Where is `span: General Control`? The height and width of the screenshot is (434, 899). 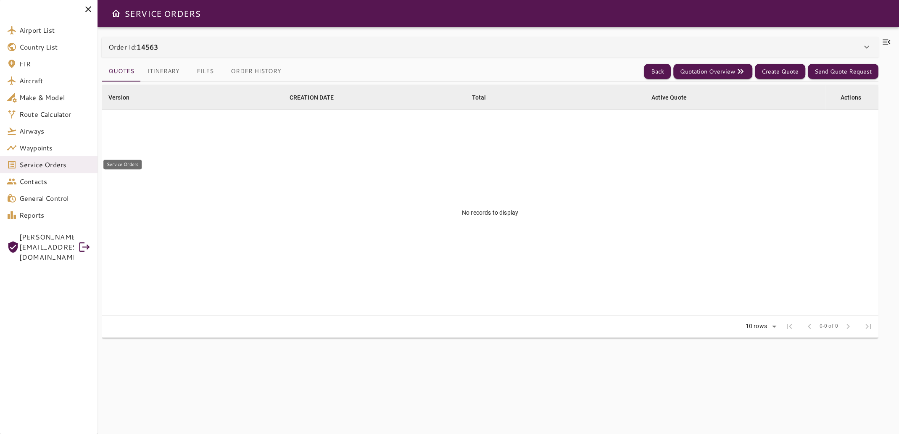 span: General Control is located at coordinates (55, 198).